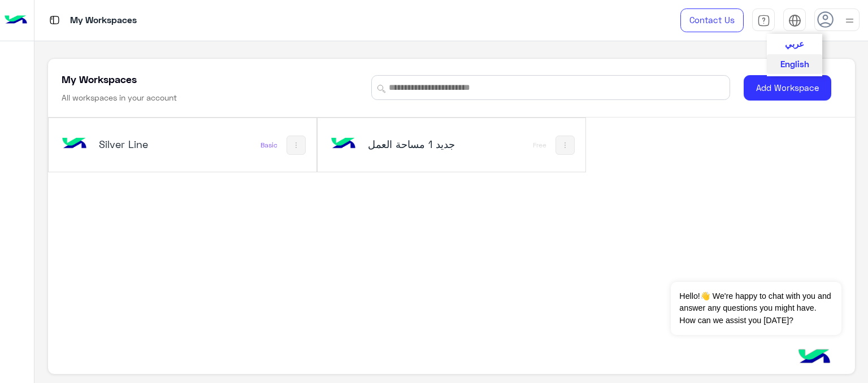 The height and width of the screenshot is (383, 868). Describe the element at coordinates (99, 79) in the screenshot. I see `h5: My Workspaces` at that location.